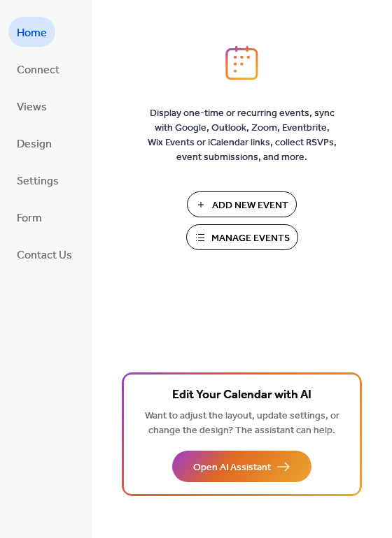 The width and height of the screenshot is (392, 538). I want to click on span: Settings, so click(38, 181).